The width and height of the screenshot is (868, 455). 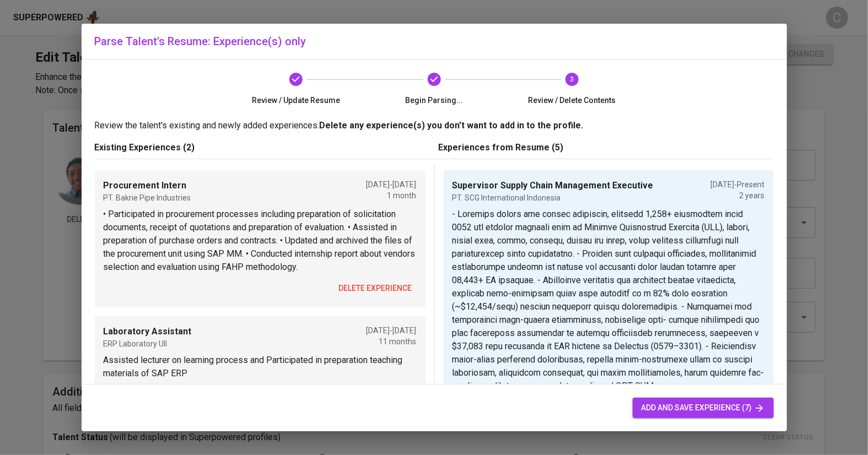 I want to click on p: Experiences from Resume (5), so click(x=606, y=147).